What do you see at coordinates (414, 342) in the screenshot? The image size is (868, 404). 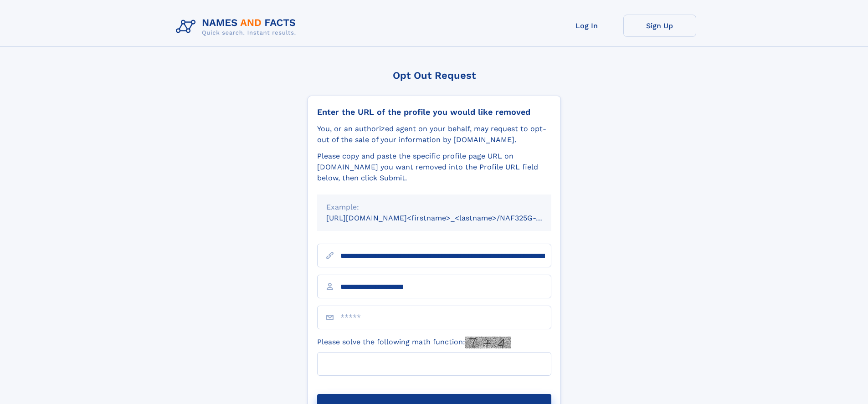 I see `label: Please solve the following math function:` at bounding box center [414, 342].